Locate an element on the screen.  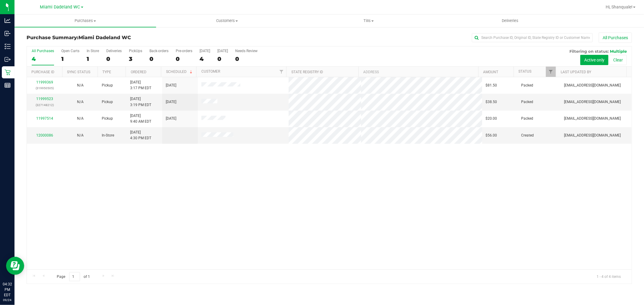
a: Purchases is located at coordinates (85, 21).